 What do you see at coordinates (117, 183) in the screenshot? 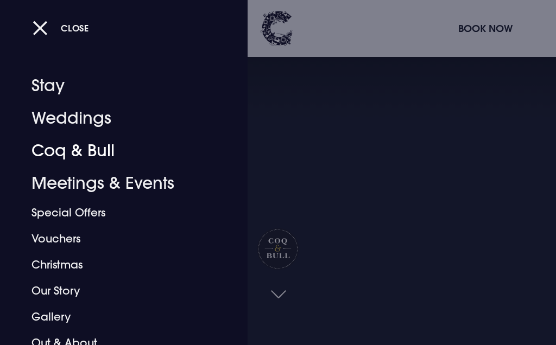
I see `a: Meetings & Events` at bounding box center [117, 183].